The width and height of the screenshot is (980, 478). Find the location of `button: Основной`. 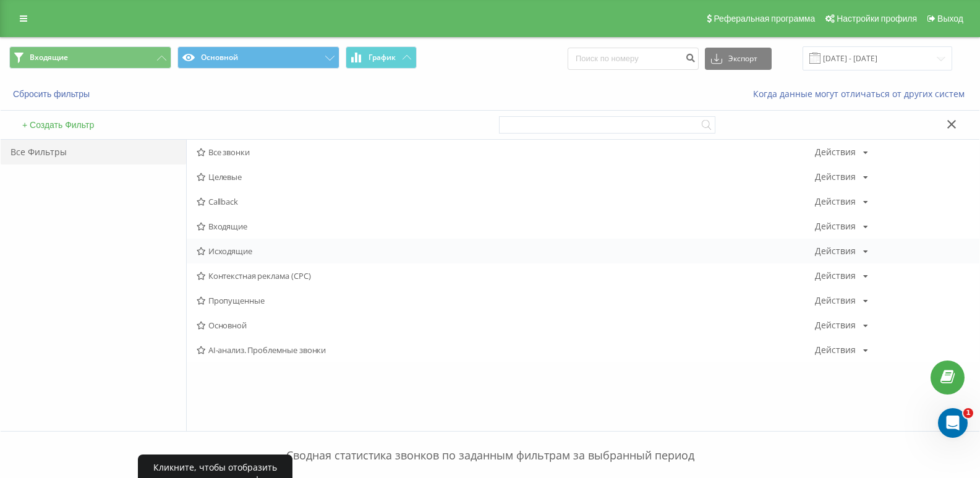

button: Основной is located at coordinates (258, 57).